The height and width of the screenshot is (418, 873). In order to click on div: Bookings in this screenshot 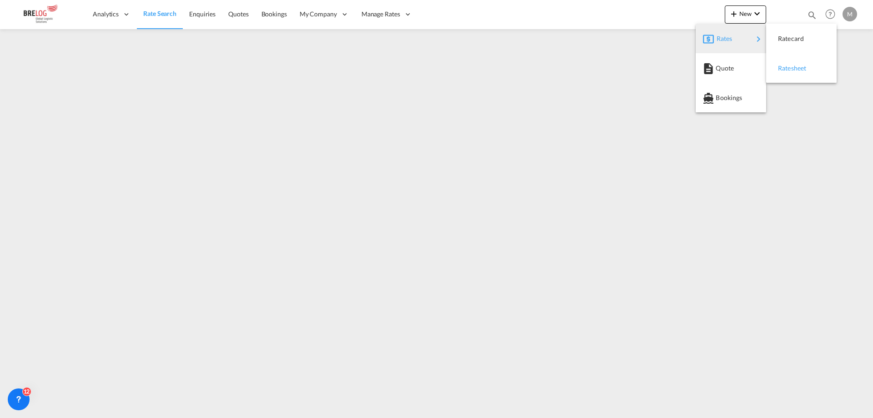, I will do `click(730, 98)`.